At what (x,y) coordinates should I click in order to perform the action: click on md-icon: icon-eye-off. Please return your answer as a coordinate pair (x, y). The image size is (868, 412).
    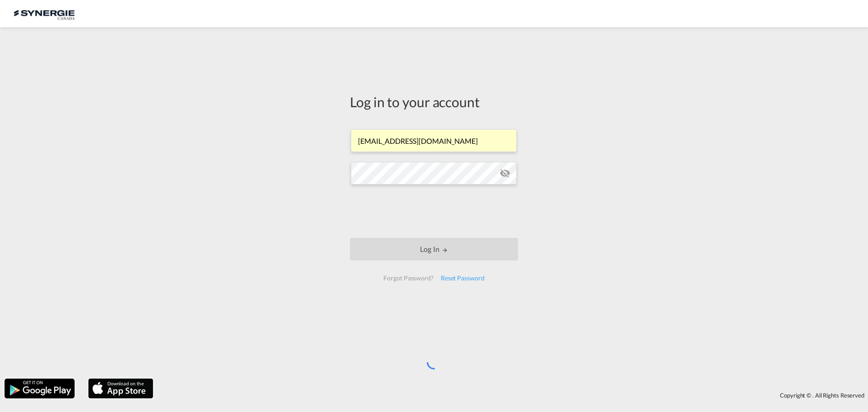
    Looking at the image, I should click on (505, 173).